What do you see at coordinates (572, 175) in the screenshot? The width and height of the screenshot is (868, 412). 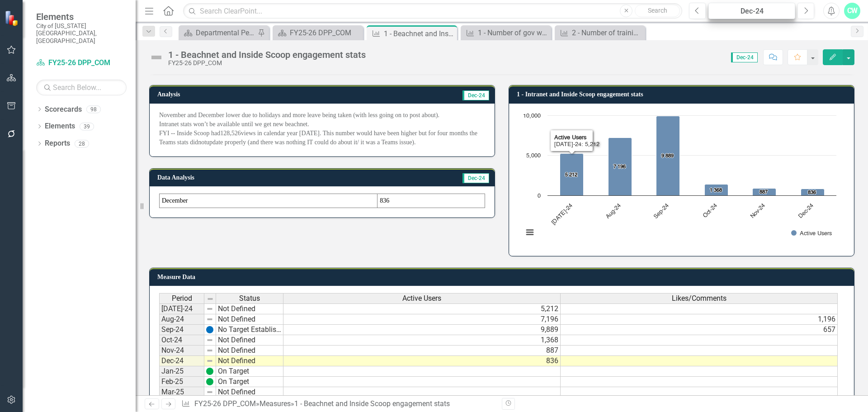 I see `text: 5 212` at bounding box center [572, 175].